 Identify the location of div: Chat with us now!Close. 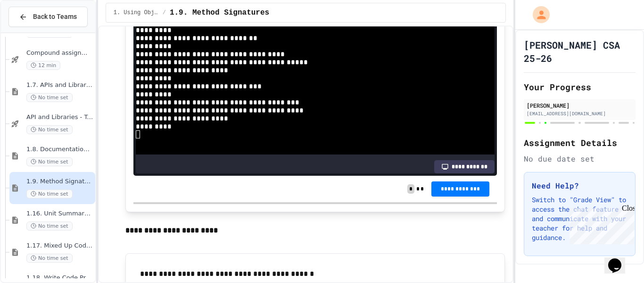
(34, 32).